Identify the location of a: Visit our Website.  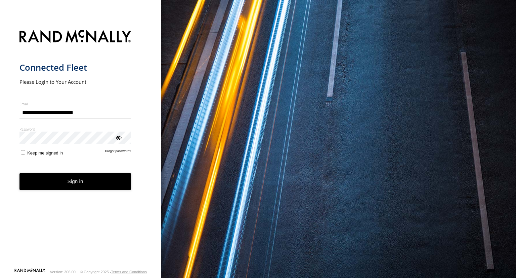
(30, 272).